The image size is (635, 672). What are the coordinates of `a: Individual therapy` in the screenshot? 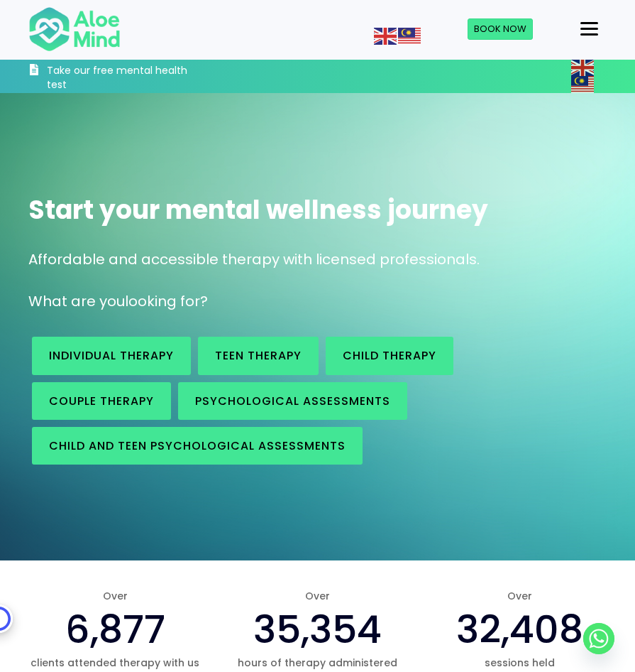 It's located at (111, 355).